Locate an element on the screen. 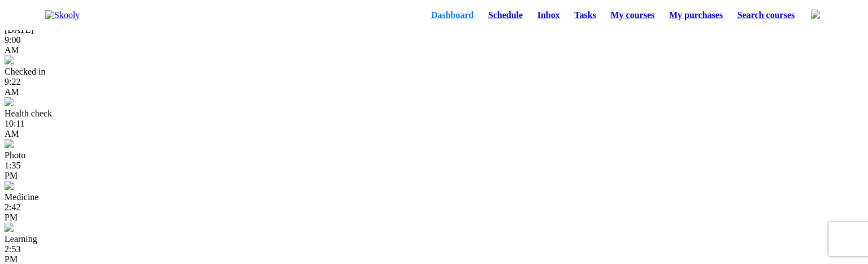  a: Dashboard is located at coordinates (453, 15).